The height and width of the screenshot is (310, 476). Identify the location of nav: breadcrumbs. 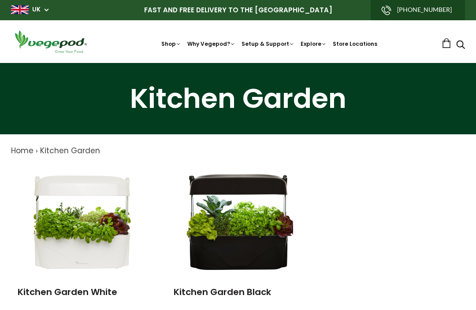
(238, 151).